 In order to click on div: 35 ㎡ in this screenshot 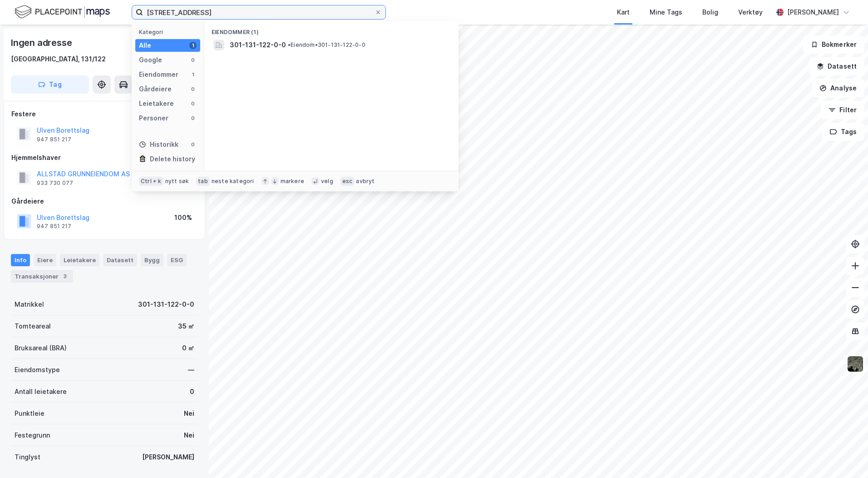, I will do `click(186, 326)`.